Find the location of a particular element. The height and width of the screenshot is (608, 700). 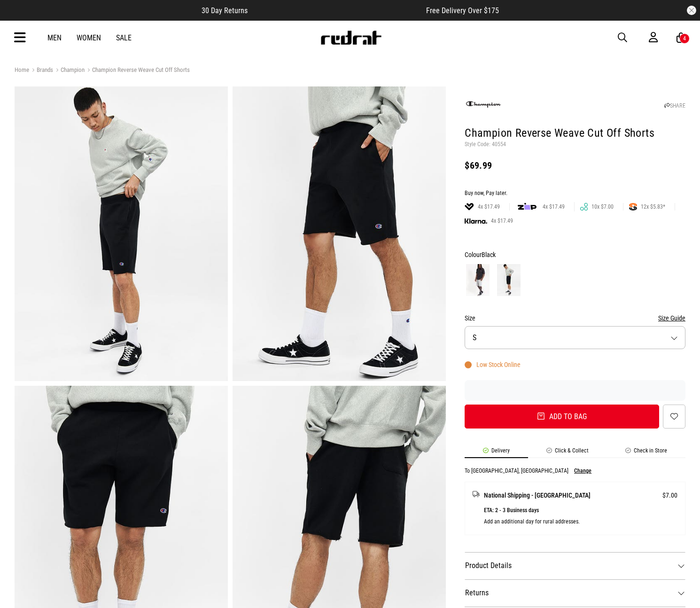

img: Oxford Heather is located at coordinates (478, 280).